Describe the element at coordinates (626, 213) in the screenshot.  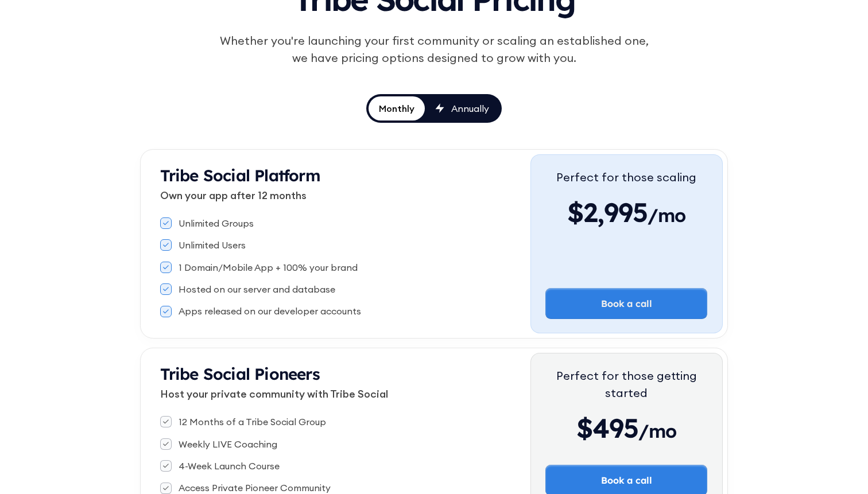
I see `div: $2,995` at that location.